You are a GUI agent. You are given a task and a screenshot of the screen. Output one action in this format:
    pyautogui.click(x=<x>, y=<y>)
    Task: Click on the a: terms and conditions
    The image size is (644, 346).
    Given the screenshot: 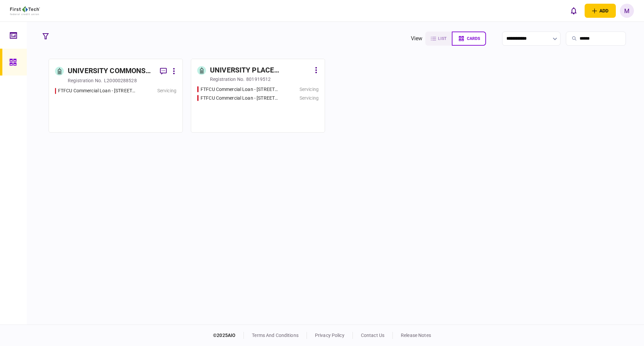 What is the action you would take?
    pyautogui.click(x=275, y=335)
    